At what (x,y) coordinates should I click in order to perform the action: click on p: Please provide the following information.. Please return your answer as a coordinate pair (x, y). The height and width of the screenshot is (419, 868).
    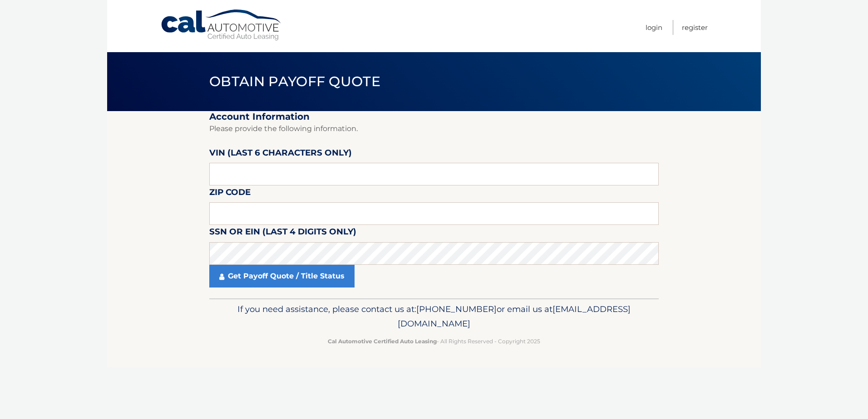
    Looking at the image, I should click on (434, 129).